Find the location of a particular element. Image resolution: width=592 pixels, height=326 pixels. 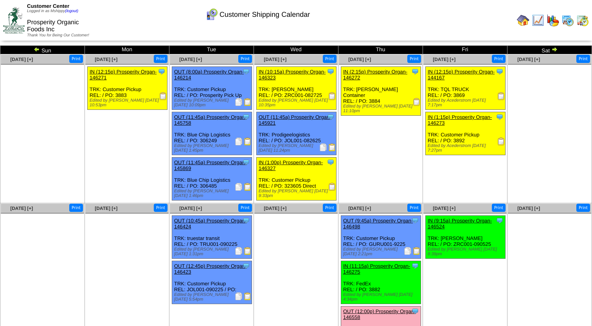

div: TRK: FedEx REL: / PO: 3882 is located at coordinates (381, 283).